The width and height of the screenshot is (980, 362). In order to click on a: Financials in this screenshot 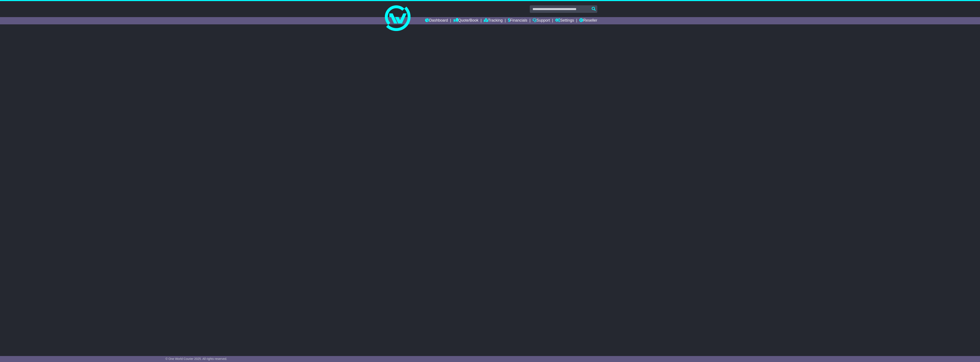, I will do `click(518, 21)`.